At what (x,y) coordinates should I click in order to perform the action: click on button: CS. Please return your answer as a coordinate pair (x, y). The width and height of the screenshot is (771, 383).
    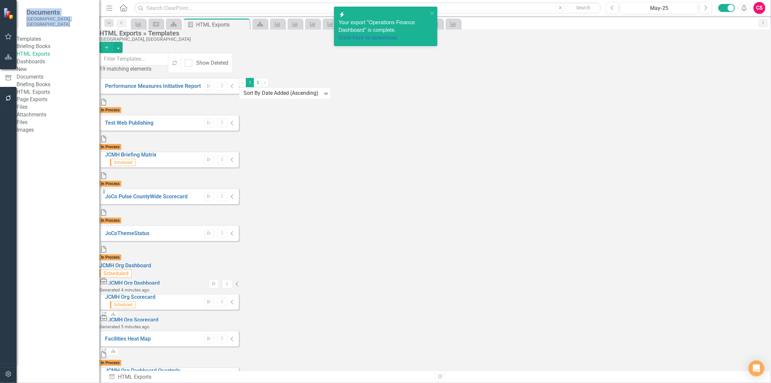
    Looking at the image, I should click on (759, 8).